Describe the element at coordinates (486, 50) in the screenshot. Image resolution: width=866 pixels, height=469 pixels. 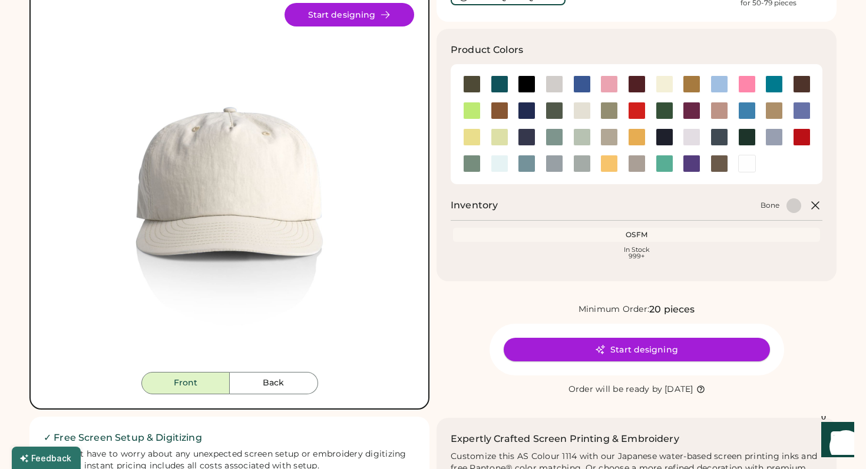
I see `h3: Product Colors` at that location.